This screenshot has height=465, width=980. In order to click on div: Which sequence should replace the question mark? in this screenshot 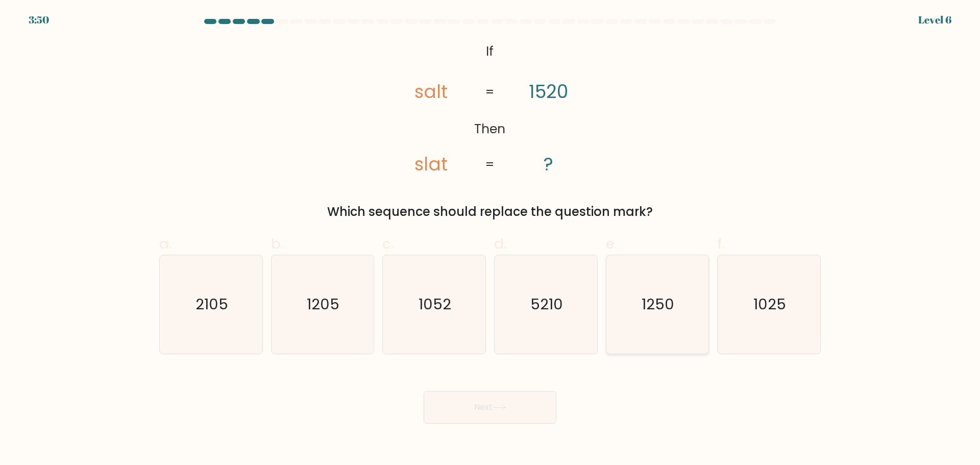, I will do `click(490, 212)`.